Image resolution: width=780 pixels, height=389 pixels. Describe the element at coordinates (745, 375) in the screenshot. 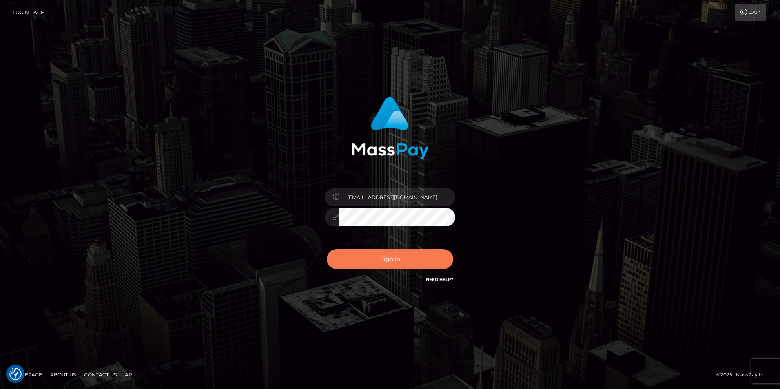

I see `div: © 2025 , MassPay Inc.` at that location.